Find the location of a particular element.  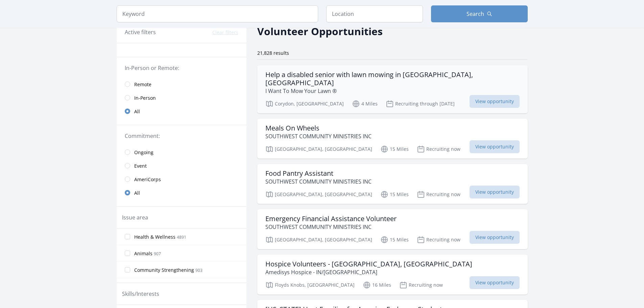

p: I Want To Mow Your Lawn ® is located at coordinates (392, 91).